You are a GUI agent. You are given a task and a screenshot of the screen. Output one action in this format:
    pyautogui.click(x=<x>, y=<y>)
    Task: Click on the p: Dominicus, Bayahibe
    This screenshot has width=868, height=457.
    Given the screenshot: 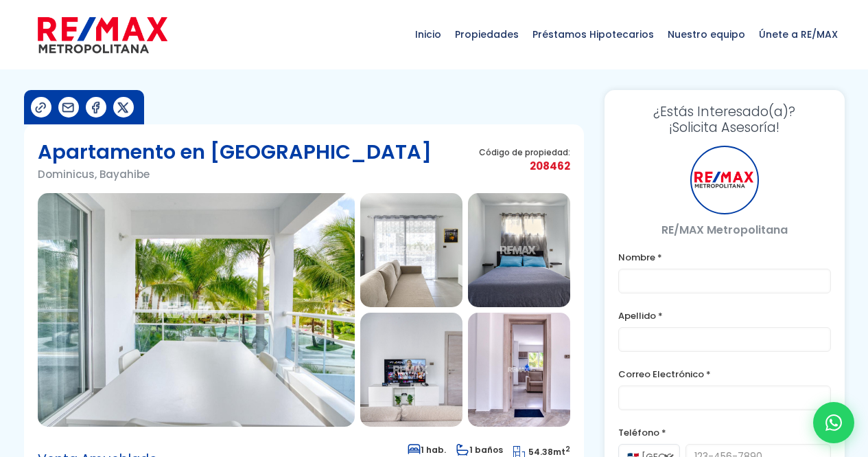 What is the action you would take?
    pyautogui.click(x=235, y=173)
    